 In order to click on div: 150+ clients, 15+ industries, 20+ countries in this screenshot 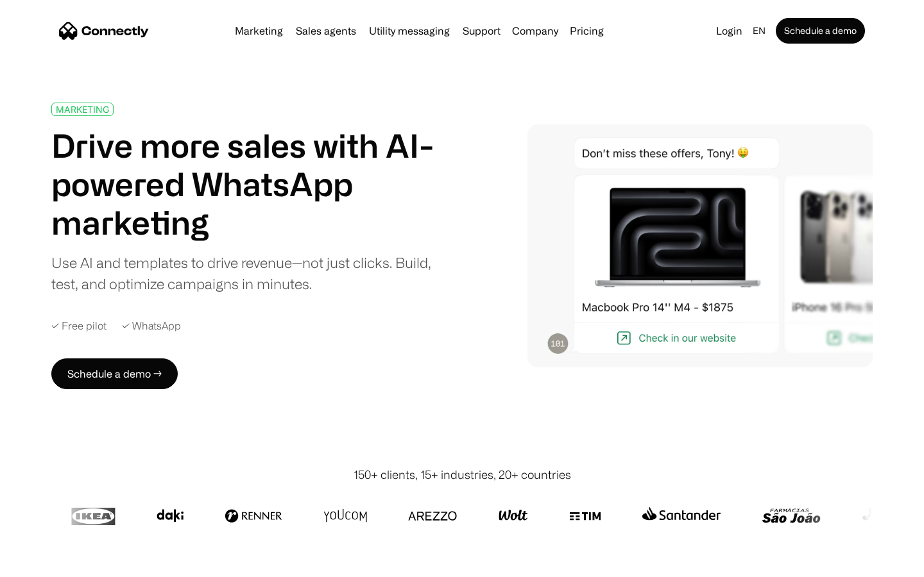, I will do `click(462, 475)`.